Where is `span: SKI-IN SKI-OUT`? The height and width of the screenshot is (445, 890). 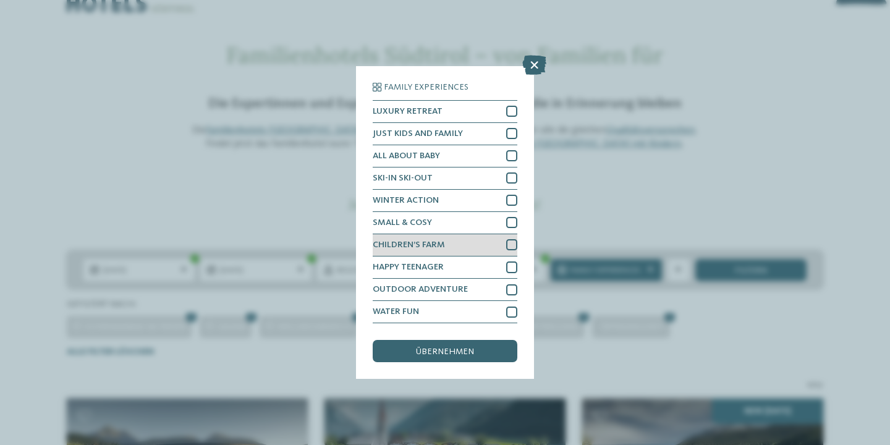 span: SKI-IN SKI-OUT is located at coordinates (402, 178).